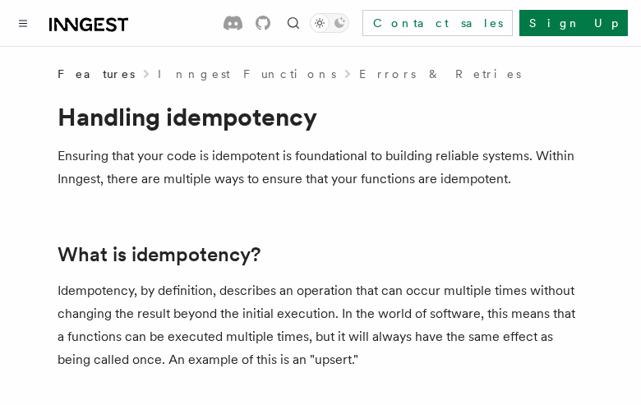 Image resolution: width=641 pixels, height=405 pixels. I want to click on button: Toggle dark mode, so click(329, 23).